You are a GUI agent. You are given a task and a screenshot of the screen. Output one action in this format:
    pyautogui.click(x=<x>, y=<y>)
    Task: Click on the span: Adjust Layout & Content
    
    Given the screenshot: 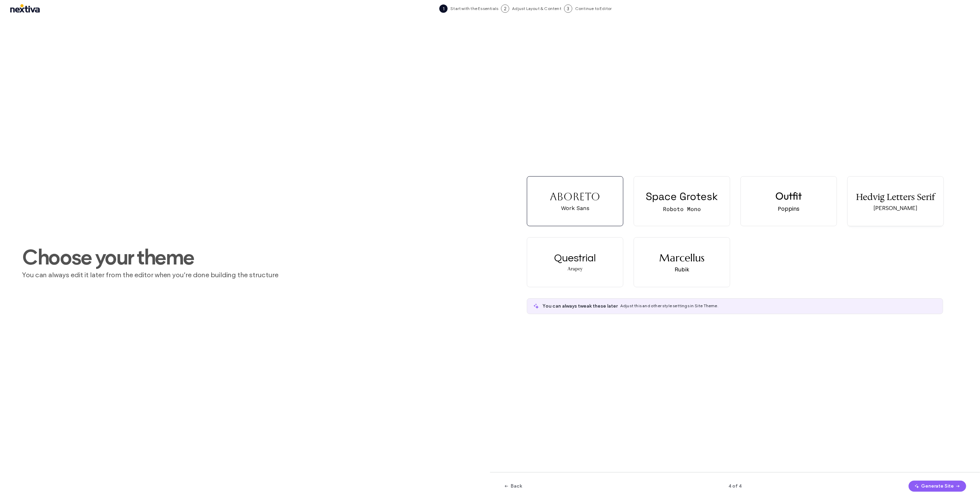 What is the action you would take?
    pyautogui.click(x=537, y=8)
    